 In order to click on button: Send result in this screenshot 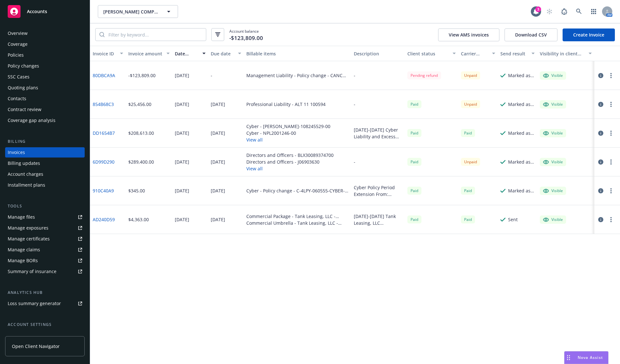, I will do `click(517, 54)`.